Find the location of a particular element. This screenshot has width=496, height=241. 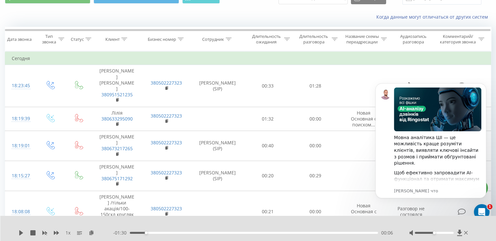

div: Мовна аналітика ШІ — це можливість краще розуміти клієнтів, виявляти ключові інсайти з розмов і п... is located at coordinates (72, 77).